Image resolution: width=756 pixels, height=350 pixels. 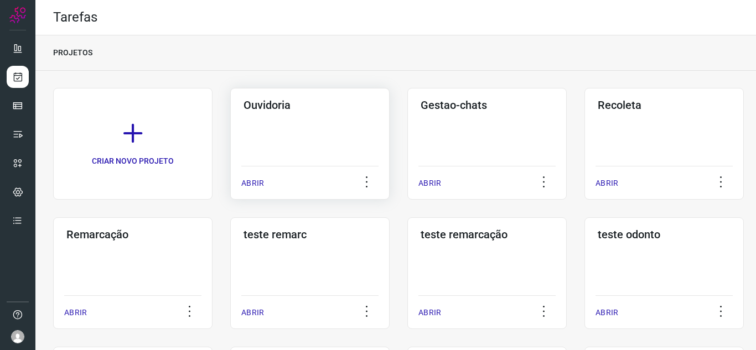 What do you see at coordinates (664, 235) in the screenshot?
I see `h3: teste odonto` at bounding box center [664, 235].